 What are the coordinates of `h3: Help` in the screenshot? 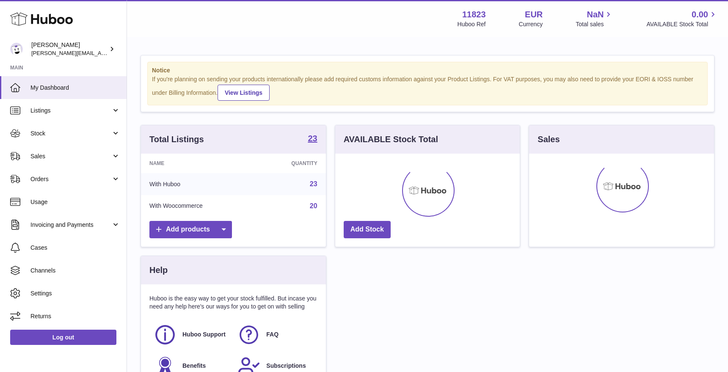 It's located at (158, 270).